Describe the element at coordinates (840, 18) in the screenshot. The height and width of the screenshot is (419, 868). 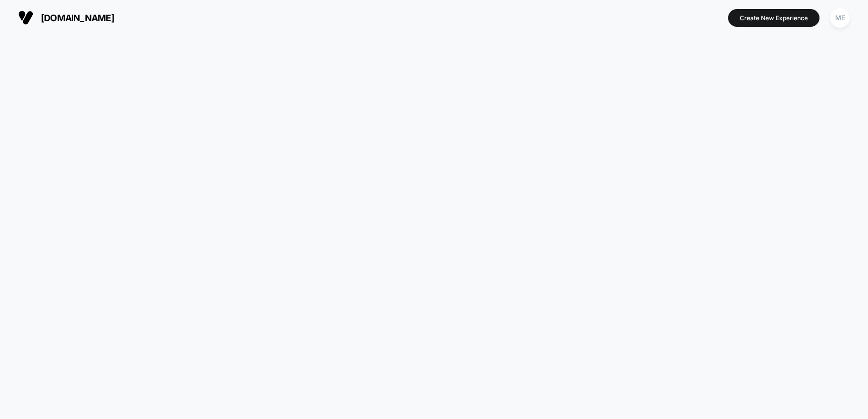
I see `button: ME` at that location.